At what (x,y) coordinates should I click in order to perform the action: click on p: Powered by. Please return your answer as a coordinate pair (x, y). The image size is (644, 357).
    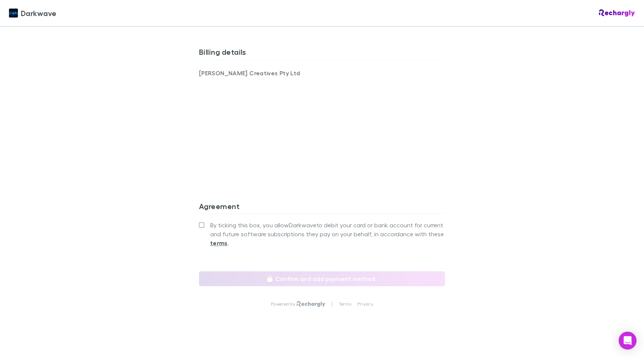
    Looking at the image, I should click on (284, 304).